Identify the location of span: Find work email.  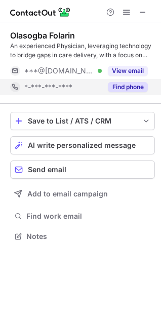
(89, 216).